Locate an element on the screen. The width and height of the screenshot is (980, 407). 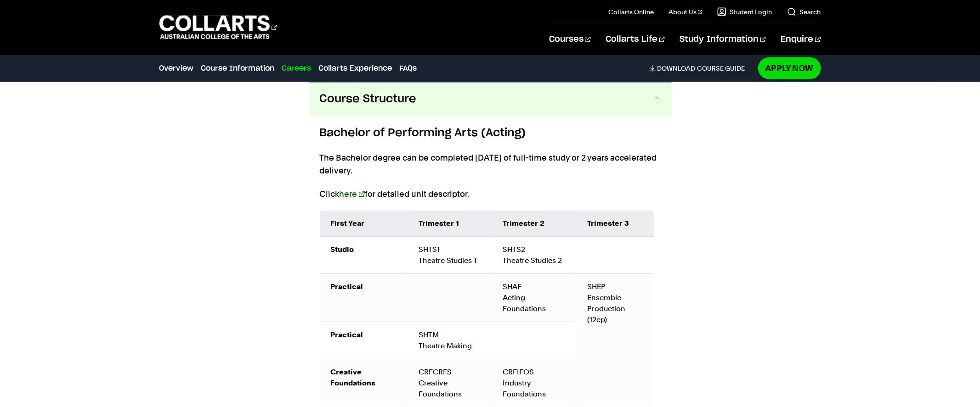
a: Enquire is located at coordinates (800, 40).